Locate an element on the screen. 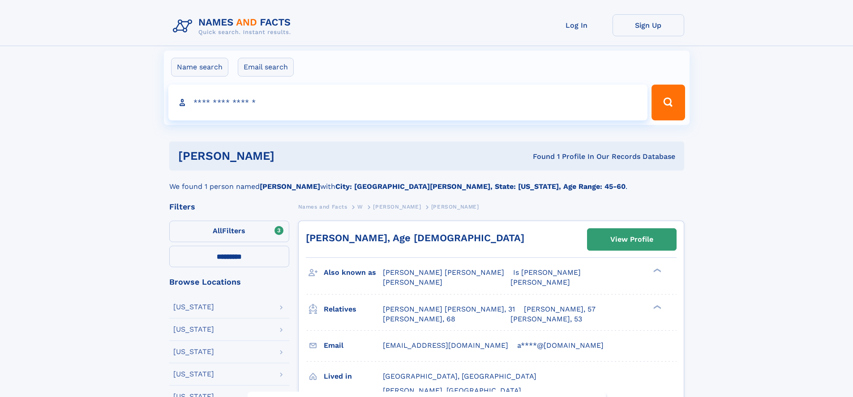 The image size is (853, 397). a: Log In is located at coordinates (577, 25).